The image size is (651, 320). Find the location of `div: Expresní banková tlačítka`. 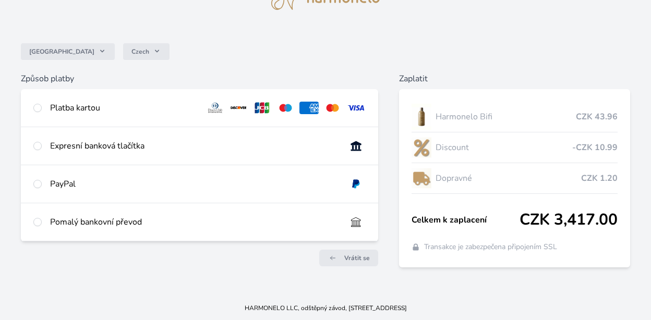

div: Expresní banková tlačítka is located at coordinates (194, 146).